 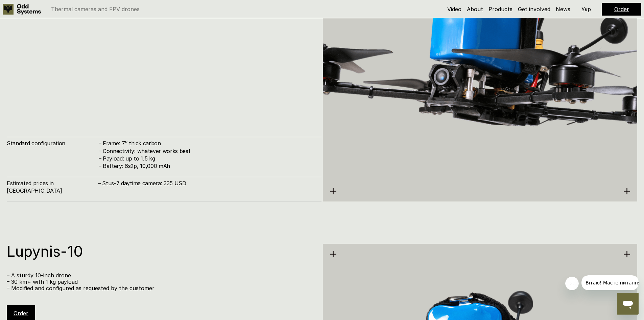 I want to click on h1: Lupynis-10, so click(x=161, y=251).